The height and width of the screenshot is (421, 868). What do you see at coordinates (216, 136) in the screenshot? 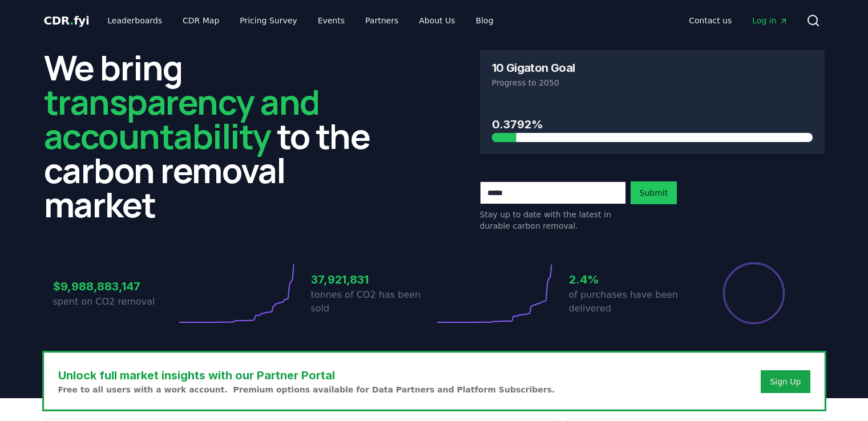
I see `h2: We bring to the carbon removal market` at bounding box center [216, 136].